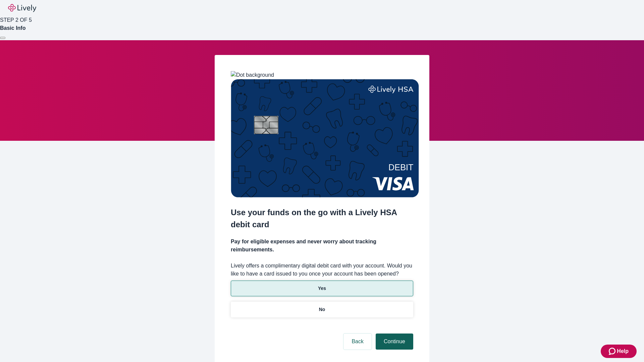 Image resolution: width=644 pixels, height=362 pixels. I want to click on p: Yes, so click(322, 289).